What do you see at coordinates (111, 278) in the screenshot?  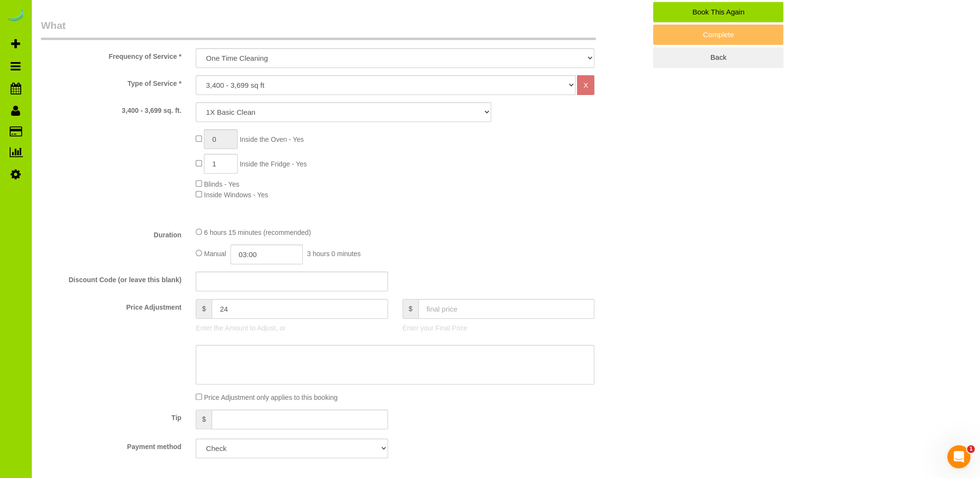 I see `label: Discount Code (or leave this blank)` at bounding box center [111, 278].